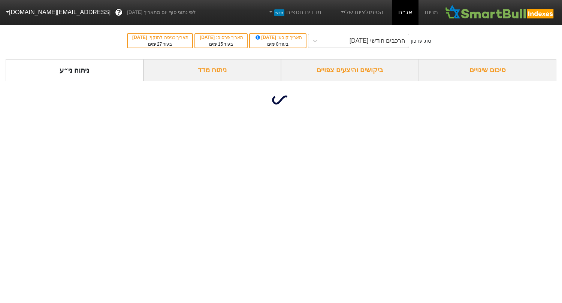 This screenshot has height=303, width=562. What do you see at coordinates (212, 70) in the screenshot?
I see `div: ניתוח מדד` at bounding box center [212, 70].